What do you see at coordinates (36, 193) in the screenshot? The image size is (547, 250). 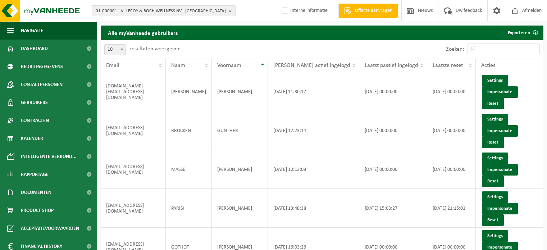 I see `span: Documenten` at bounding box center [36, 193].